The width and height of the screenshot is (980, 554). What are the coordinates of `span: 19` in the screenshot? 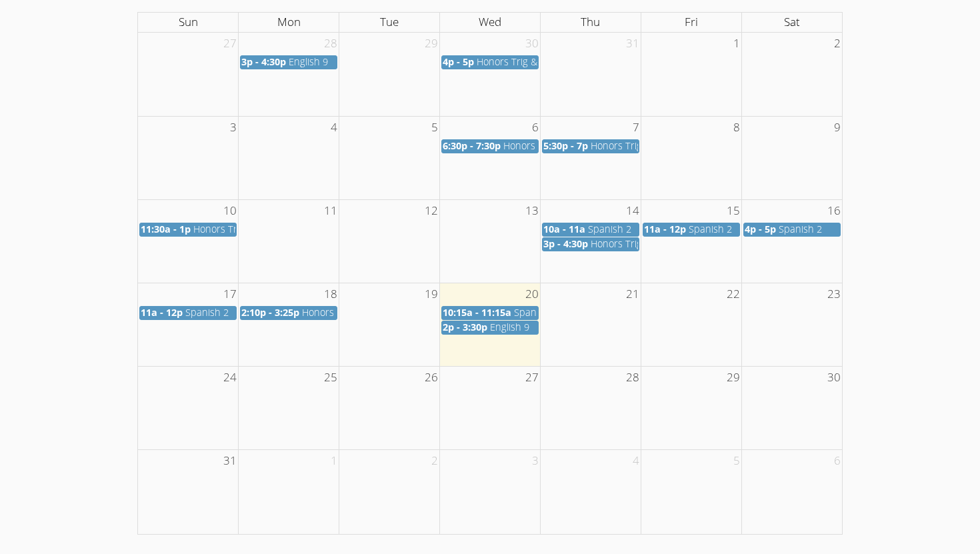 It's located at (431, 294).